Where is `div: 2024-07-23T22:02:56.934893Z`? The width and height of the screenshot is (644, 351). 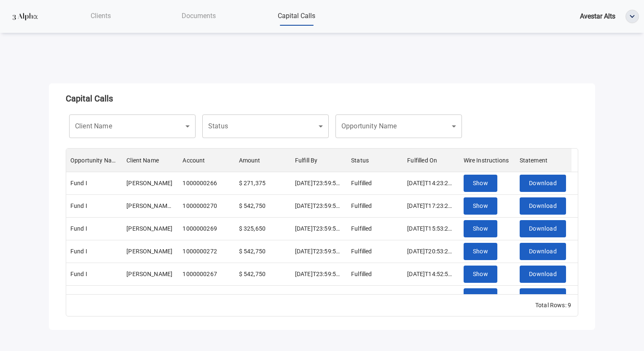 div: 2024-07-23T22:02:56.934893Z is located at coordinates (431, 297).